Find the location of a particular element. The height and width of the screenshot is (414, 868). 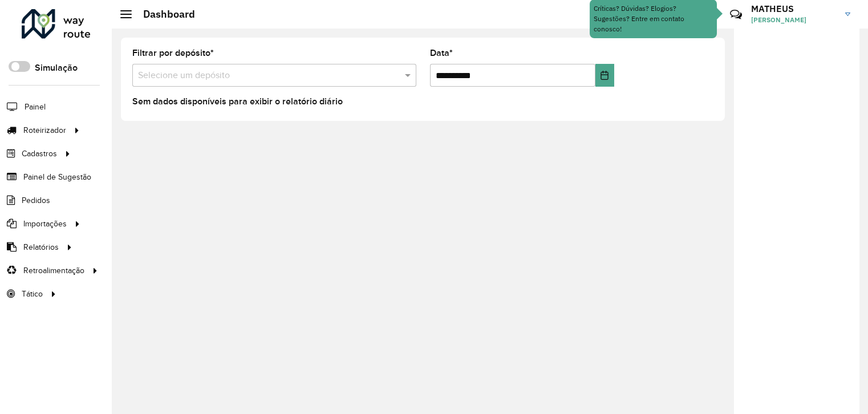

span: Cadastros is located at coordinates (40, 154).